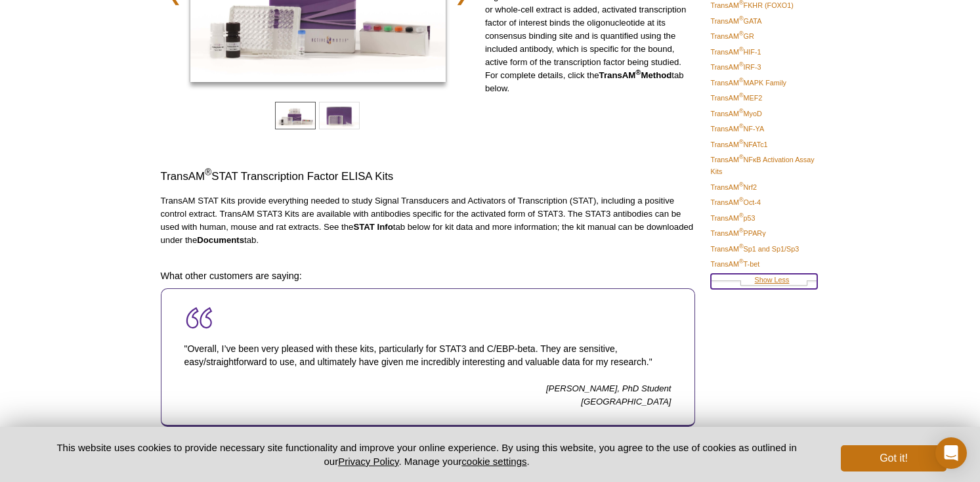 This screenshot has height=482, width=980. What do you see at coordinates (373, 227) in the screenshot?
I see `strong: STAT Info` at bounding box center [373, 227].